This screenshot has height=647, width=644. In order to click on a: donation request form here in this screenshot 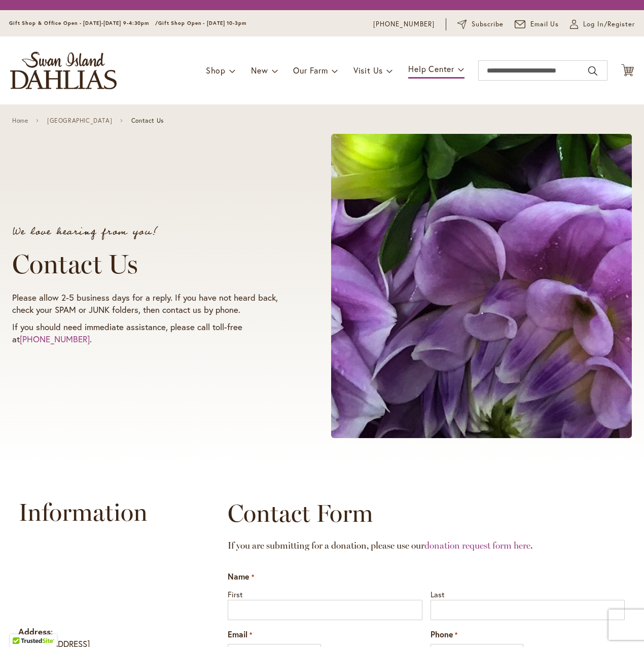, I will do `click(477, 546)`.